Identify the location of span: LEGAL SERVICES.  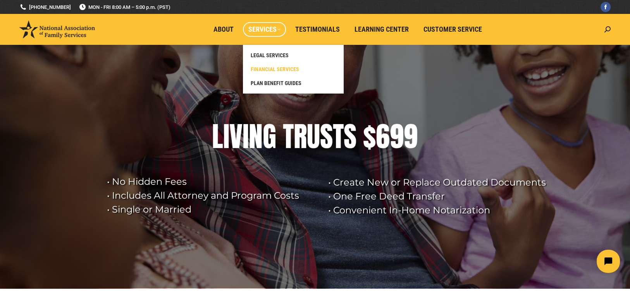
(269, 55).